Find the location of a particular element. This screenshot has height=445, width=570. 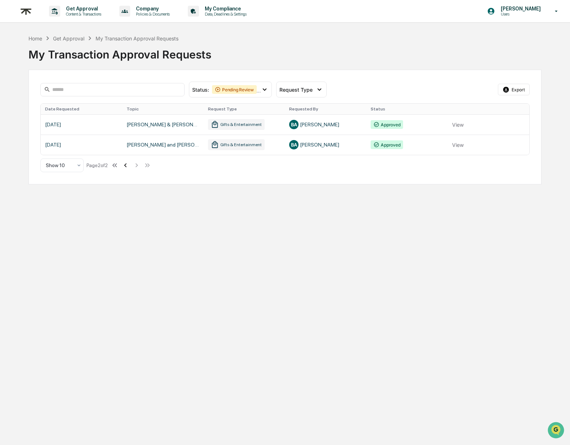

div: Pending Review is located at coordinates (234, 89).